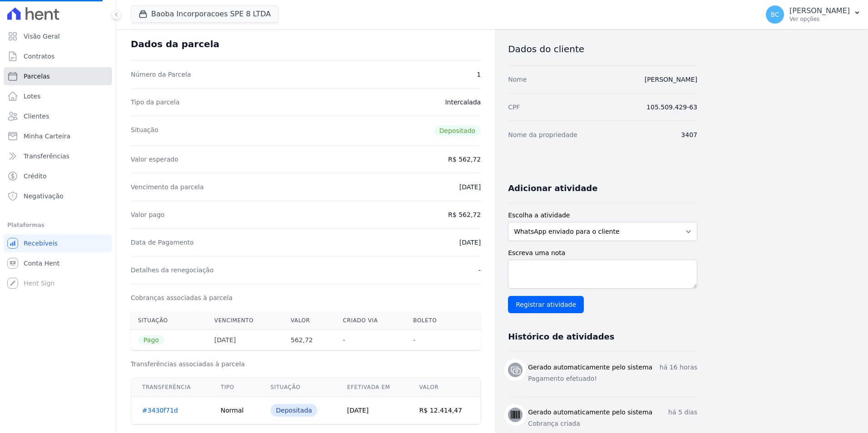  Describe the element at coordinates (47, 156) in the screenshot. I see `span: Transferências` at that location.